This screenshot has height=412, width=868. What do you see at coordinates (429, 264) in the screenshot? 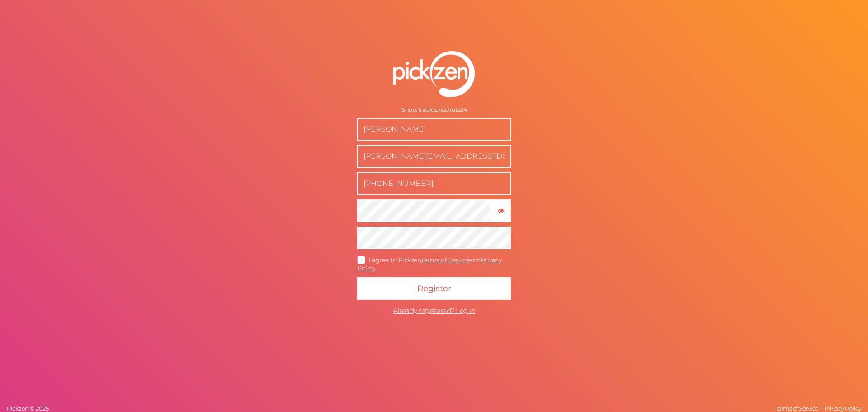
I see `span: I agree to Pickzen and .` at bounding box center [429, 264].